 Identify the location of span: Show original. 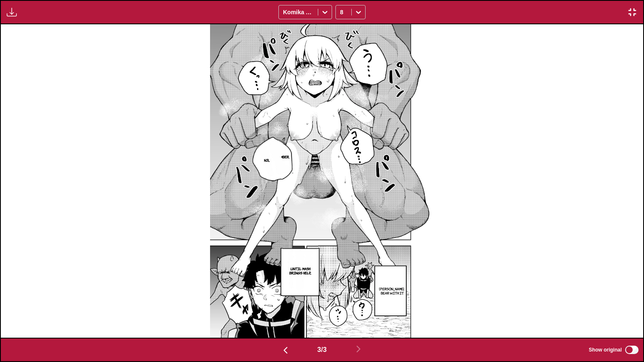
(605, 350).